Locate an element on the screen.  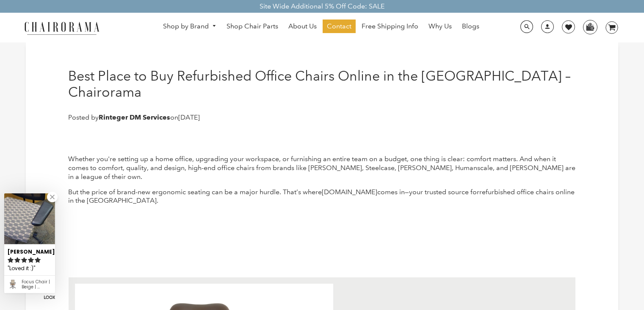
span: About Us is located at coordinates (302, 26).